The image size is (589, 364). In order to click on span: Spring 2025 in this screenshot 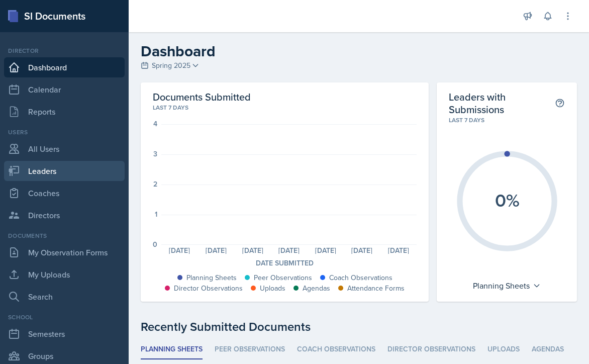, I will do `click(171, 65)`.